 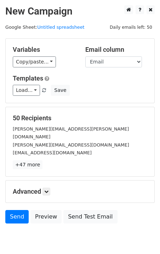 What do you see at coordinates (28, 78) in the screenshot?
I see `a: Templates` at bounding box center [28, 78].